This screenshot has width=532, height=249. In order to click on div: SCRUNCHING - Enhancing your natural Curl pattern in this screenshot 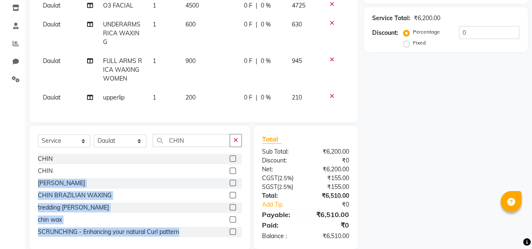, I will do `click(108, 232)`.